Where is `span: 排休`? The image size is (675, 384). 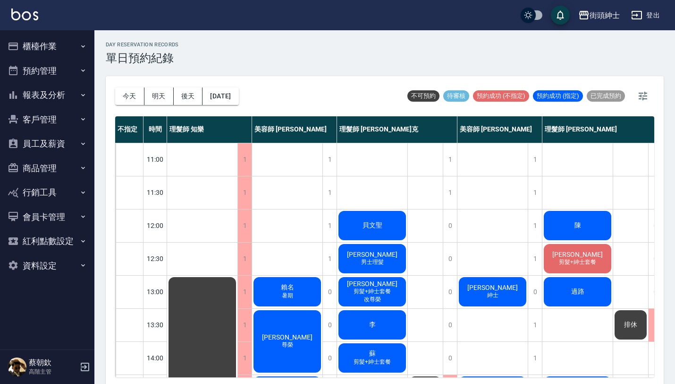
span: 排休 is located at coordinates (631, 324).